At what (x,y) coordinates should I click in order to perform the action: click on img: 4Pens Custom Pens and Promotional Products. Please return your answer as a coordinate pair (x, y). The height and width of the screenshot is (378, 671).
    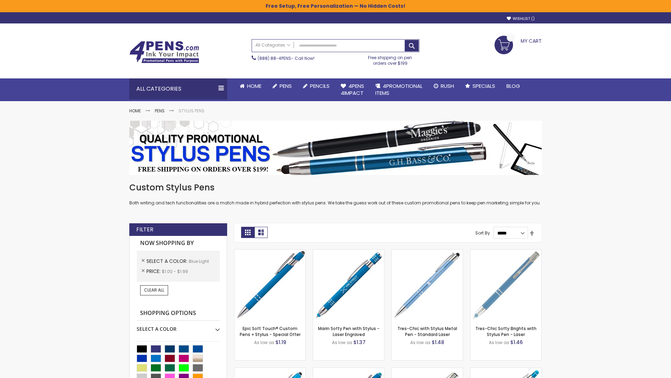
    Looking at the image, I should click on (164, 52).